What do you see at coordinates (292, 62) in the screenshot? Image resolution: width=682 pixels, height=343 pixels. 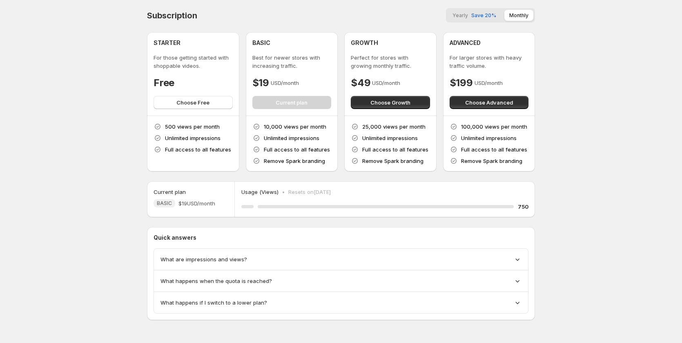 I see `p: Best for newer stores with increasing traffic.` at bounding box center [292, 62].